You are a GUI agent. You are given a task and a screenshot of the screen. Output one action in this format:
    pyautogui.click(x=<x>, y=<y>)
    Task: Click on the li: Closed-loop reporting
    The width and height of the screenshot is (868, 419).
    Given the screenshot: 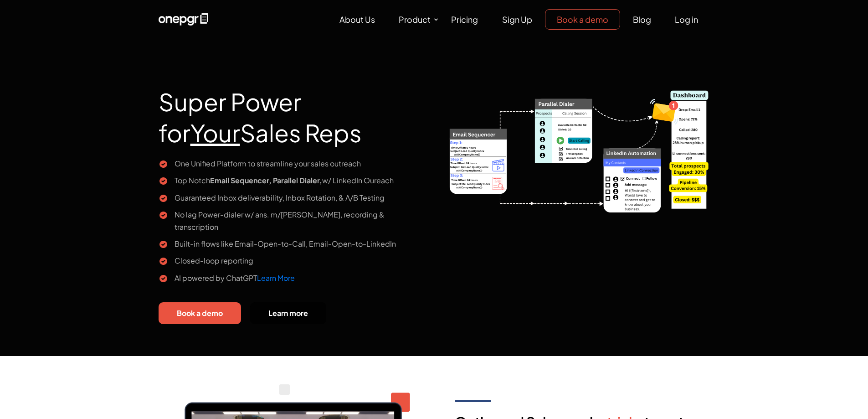 What is the action you would take?
    pyautogui.click(x=293, y=260)
    